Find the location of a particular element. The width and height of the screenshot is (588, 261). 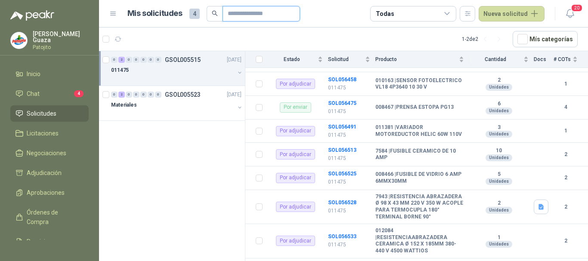

b: 10 is located at coordinates (499, 151).